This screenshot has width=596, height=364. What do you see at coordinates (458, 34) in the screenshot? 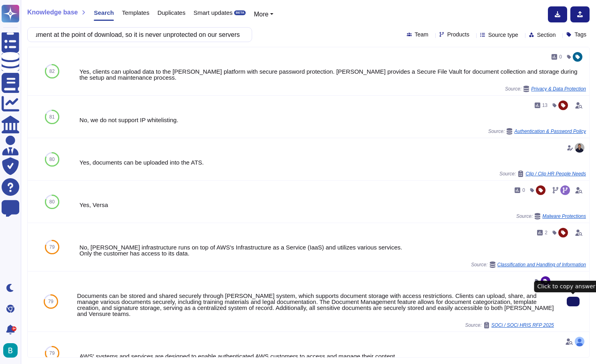
I see `span: Products` at bounding box center [458, 34].